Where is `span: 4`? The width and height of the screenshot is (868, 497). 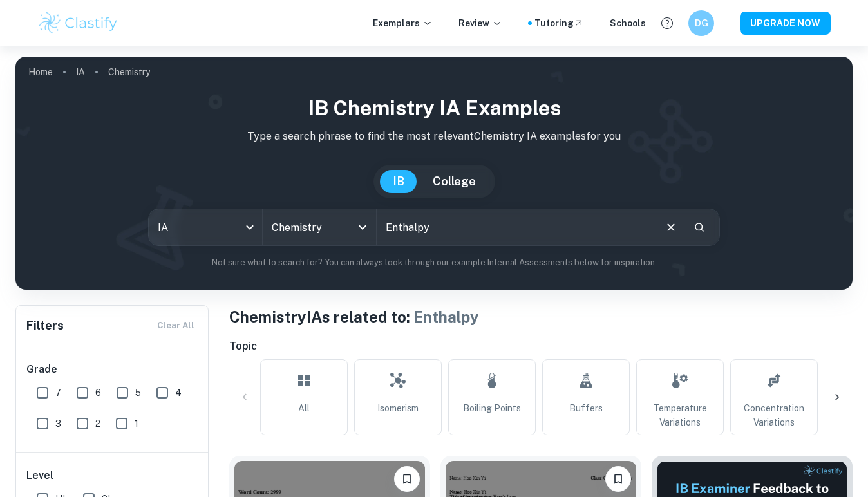
span: 4 is located at coordinates (179, 393).